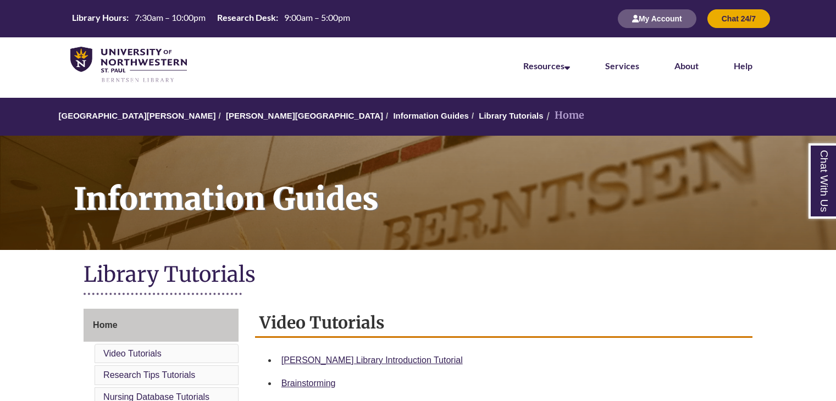 The image size is (836, 401). I want to click on h1: Information Guides, so click(449, 186).